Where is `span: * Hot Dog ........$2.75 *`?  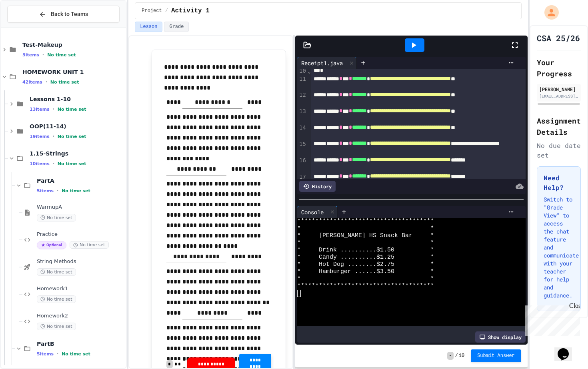
span: * Hot Dog ........$2.75 * is located at coordinates (365, 265).